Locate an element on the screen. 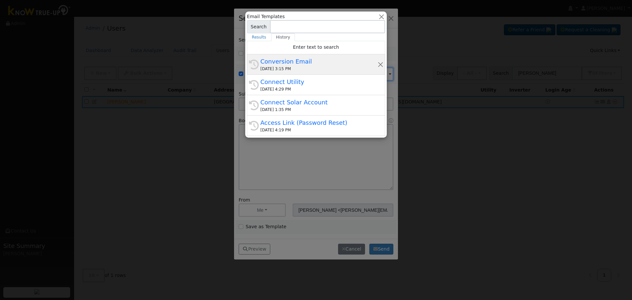 The image size is (632, 300). button: Remove this history is located at coordinates (380, 64).